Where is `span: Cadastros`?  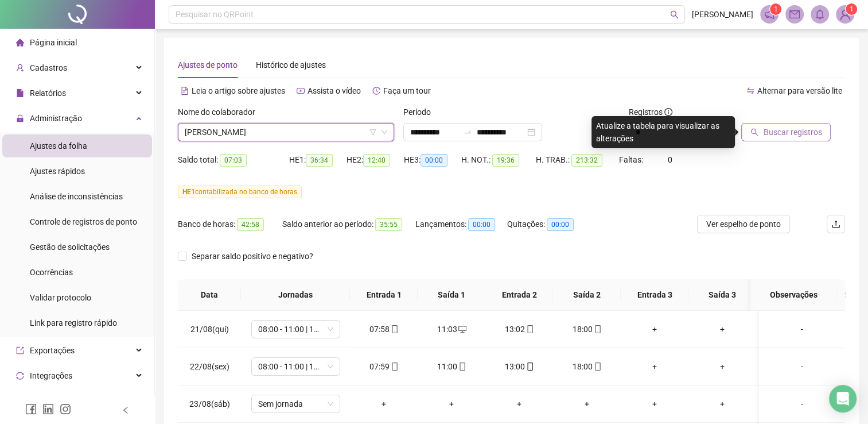
span: Cadastros is located at coordinates (48, 68).